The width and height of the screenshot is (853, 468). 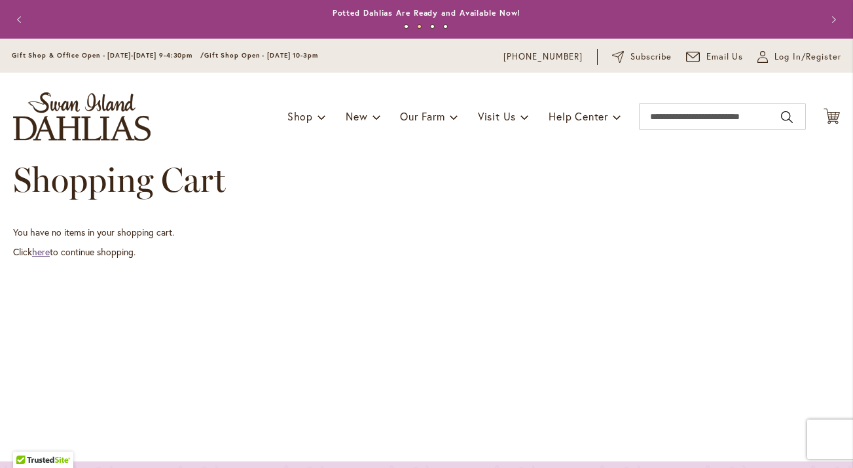 What do you see at coordinates (426, 252) in the screenshot?
I see `p: Click to continue shopping.` at bounding box center [426, 252].